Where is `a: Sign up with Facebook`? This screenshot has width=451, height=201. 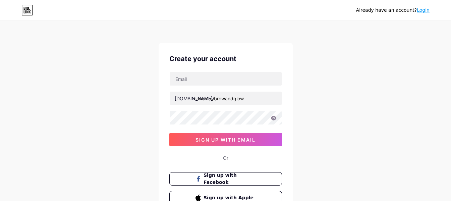
a: Sign up with Facebook is located at coordinates (226, 179).